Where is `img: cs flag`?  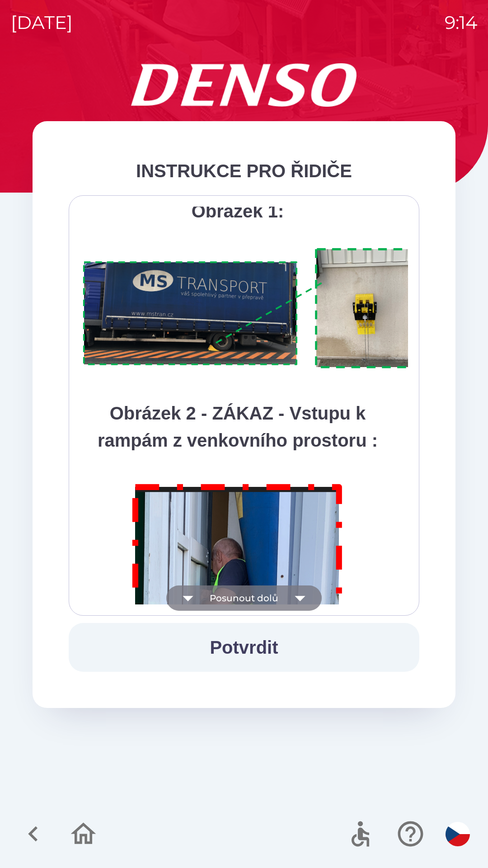
img: cs flag is located at coordinates (458, 834).